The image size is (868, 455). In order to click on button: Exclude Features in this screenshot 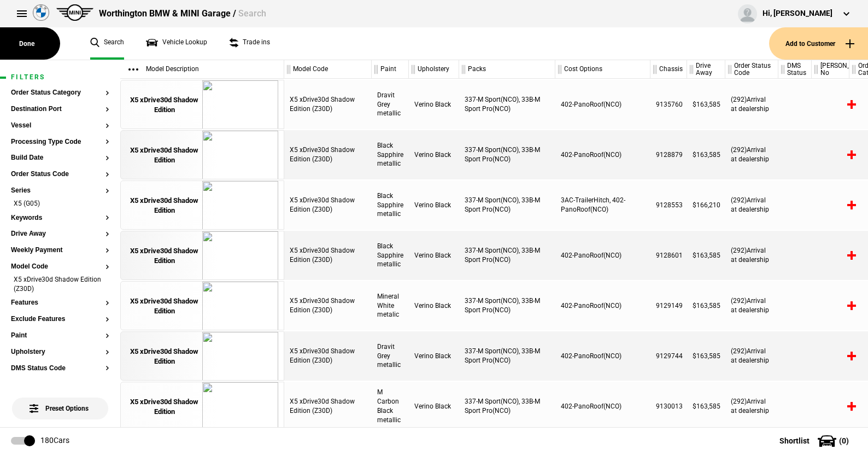, I will do `click(60, 320)`.